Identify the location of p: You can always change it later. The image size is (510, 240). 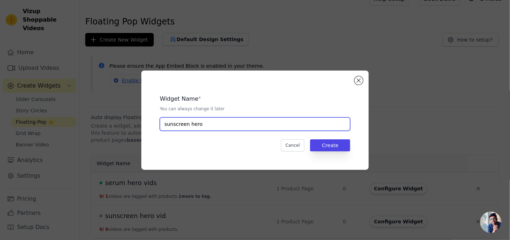
(255, 109).